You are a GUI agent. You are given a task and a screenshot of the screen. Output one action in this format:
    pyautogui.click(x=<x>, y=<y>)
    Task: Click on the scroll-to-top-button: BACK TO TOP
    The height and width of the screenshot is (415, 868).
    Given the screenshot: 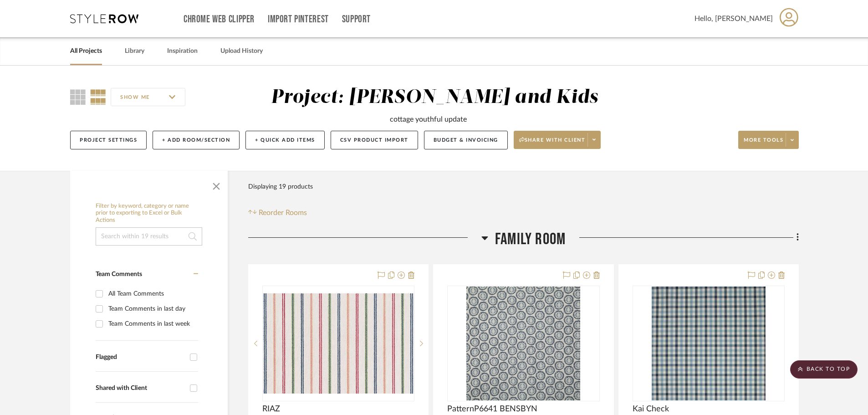 What is the action you would take?
    pyautogui.click(x=824, y=369)
    